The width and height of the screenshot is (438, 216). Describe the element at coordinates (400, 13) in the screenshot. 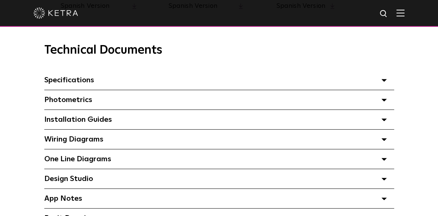

I see `img: Hamburger%20Nav.svg` at that location.